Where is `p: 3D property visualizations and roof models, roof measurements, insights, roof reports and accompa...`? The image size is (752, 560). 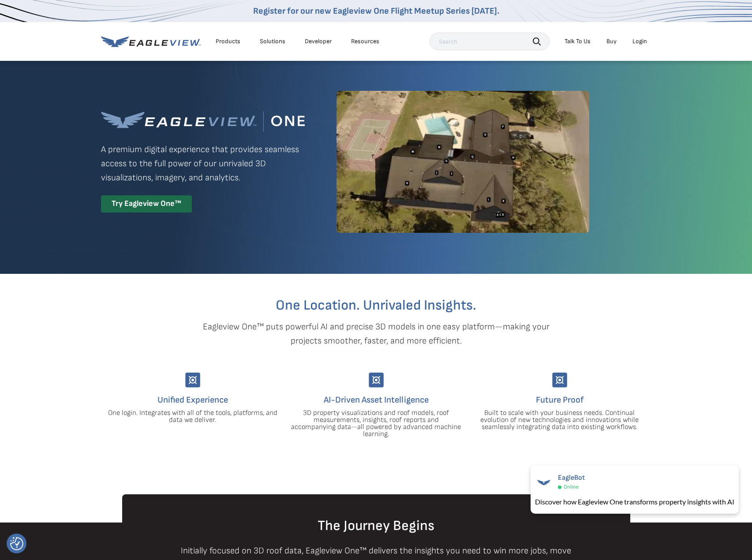
p: 3D property visualizations and roof models, roof measurements, insights, roof reports and accompa... is located at coordinates (377, 424).